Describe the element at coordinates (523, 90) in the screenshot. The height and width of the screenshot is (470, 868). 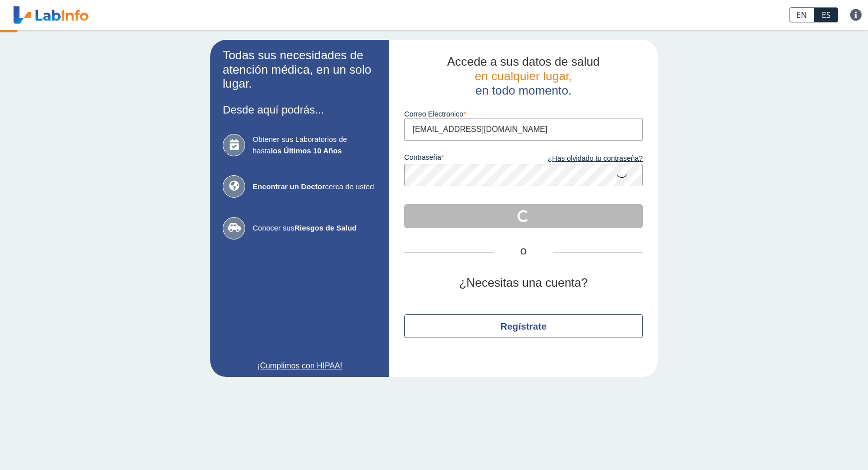
I see `span: en todo momento.` at that location.